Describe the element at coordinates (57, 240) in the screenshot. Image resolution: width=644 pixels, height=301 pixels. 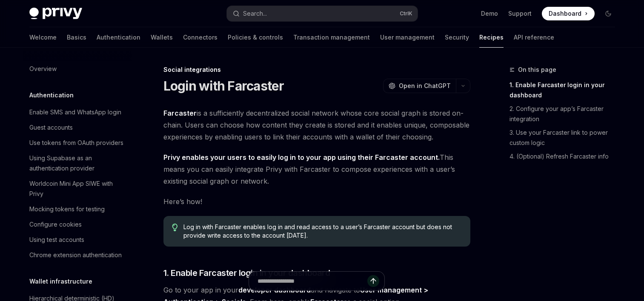
I see `div: Using test accounts` at that location.